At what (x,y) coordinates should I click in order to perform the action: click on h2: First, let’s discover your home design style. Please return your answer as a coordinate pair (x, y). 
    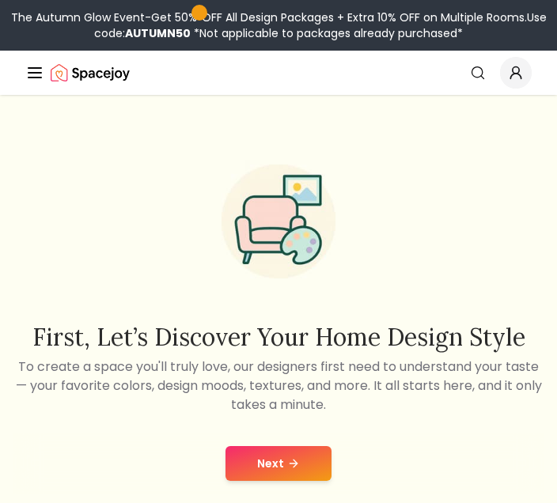
    Looking at the image, I should click on (279, 337).